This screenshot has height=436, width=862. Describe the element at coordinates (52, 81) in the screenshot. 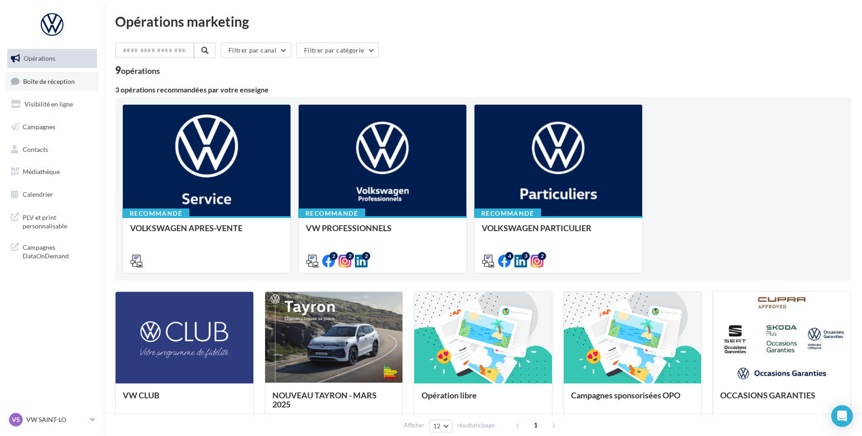

I see `a: Boîte de réception` at that location.